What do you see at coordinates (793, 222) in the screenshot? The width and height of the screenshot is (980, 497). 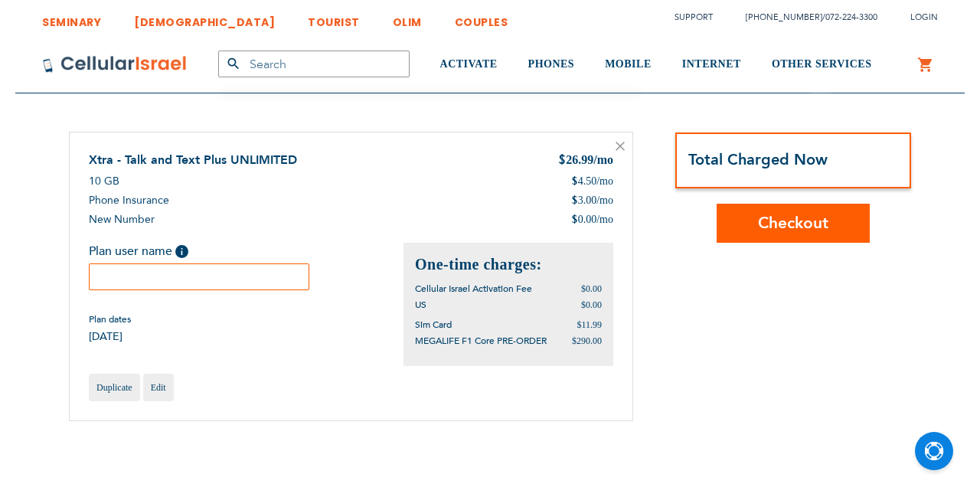 I see `span: Checkout` at bounding box center [793, 222].